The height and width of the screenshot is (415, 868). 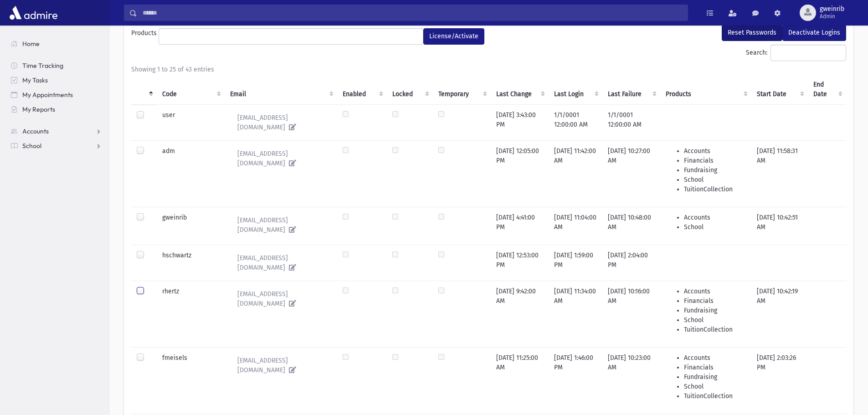 What do you see at coordinates (31, 44) in the screenshot?
I see `span: Home` at bounding box center [31, 44].